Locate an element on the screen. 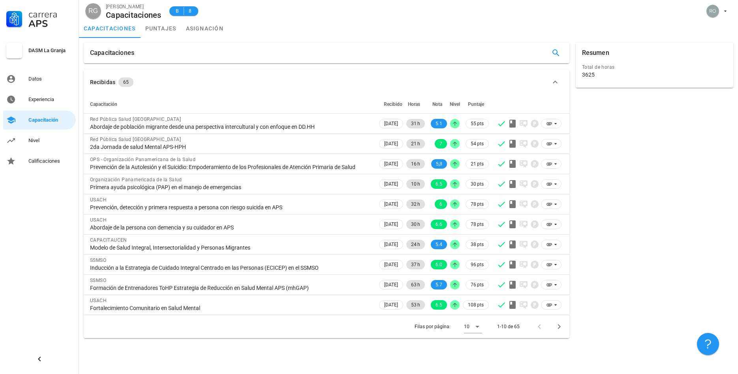 This screenshot has height=374, width=738. span: 38 pts is located at coordinates (477, 244).